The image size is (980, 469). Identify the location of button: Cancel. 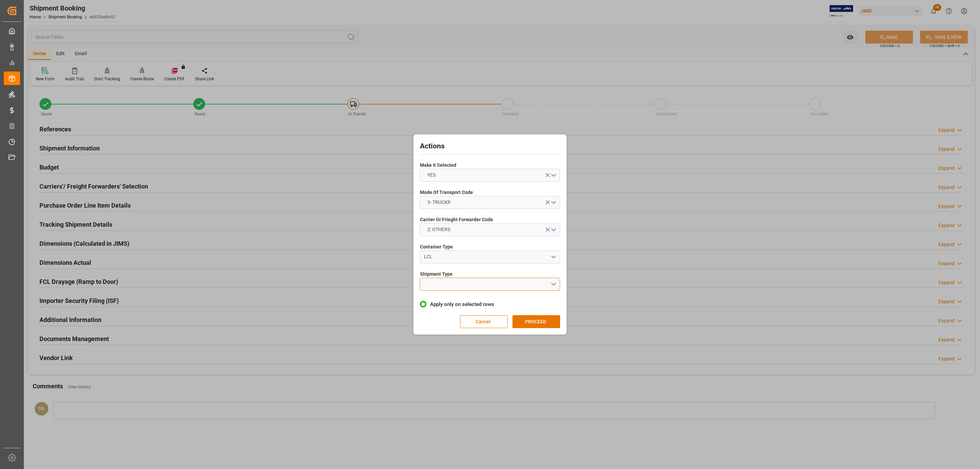
(484, 322).